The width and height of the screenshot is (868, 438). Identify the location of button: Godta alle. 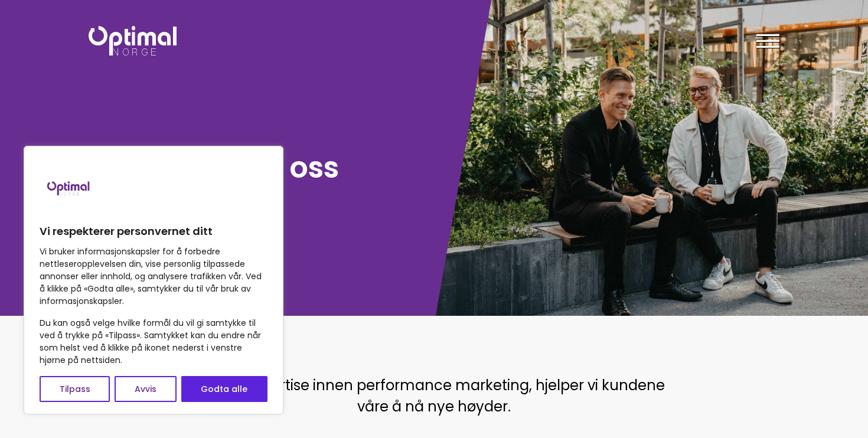
(224, 389).